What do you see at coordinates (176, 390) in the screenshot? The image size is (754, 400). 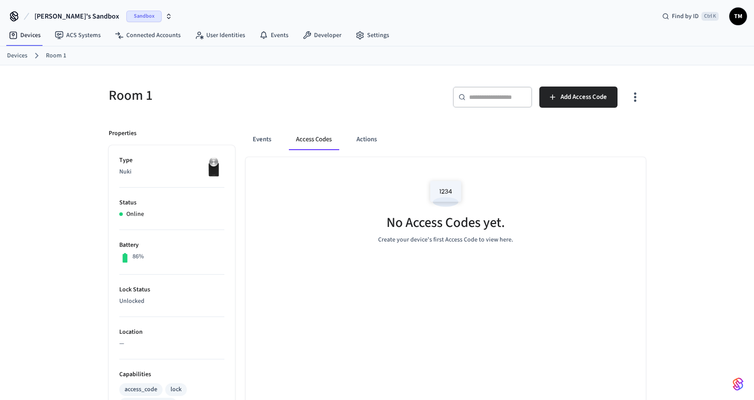 I see `div: lock` at bounding box center [176, 390].